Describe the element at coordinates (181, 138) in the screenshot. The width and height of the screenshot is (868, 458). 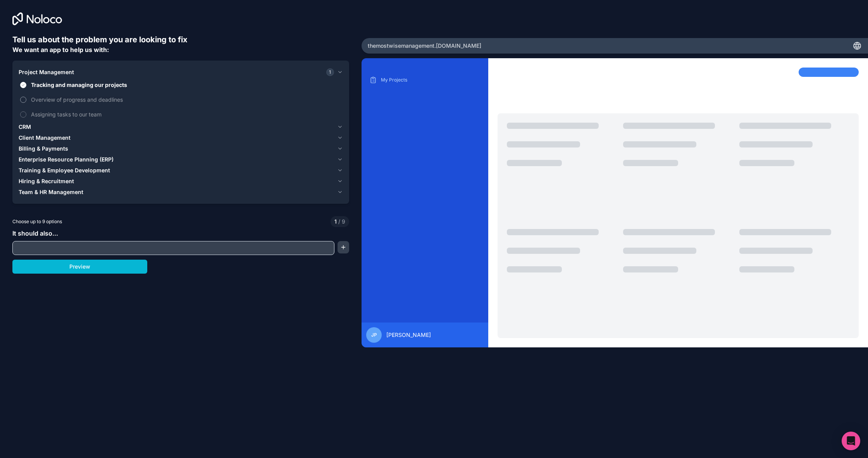
I see `button: Client Management` at that location.